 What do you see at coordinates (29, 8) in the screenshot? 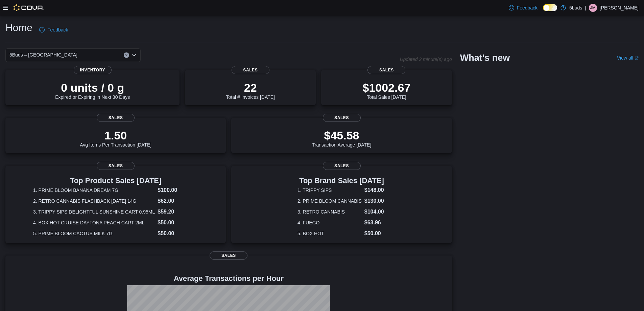
I see `img: Cova` at bounding box center [29, 8].